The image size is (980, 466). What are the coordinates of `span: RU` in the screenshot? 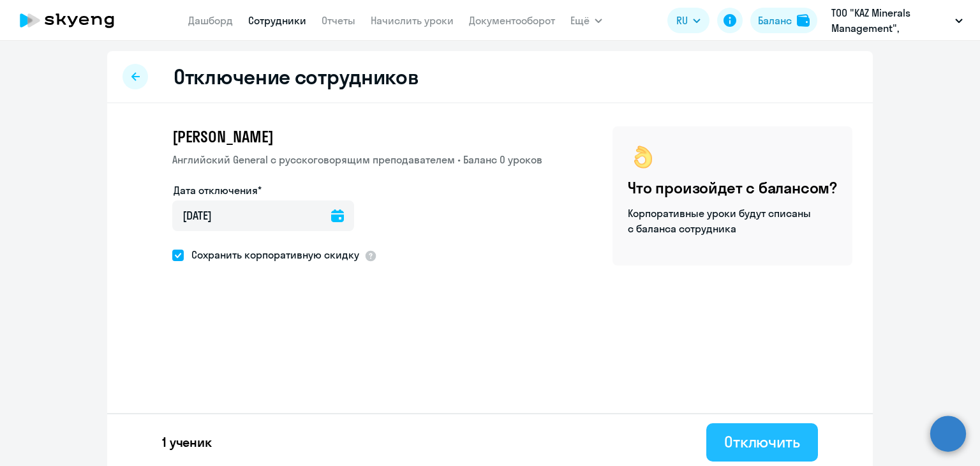 It's located at (682, 20).